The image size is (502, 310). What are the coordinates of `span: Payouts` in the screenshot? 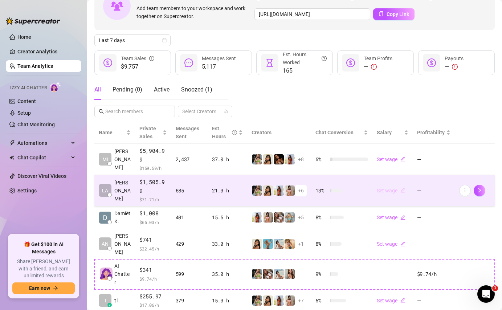 It's located at (454, 58).